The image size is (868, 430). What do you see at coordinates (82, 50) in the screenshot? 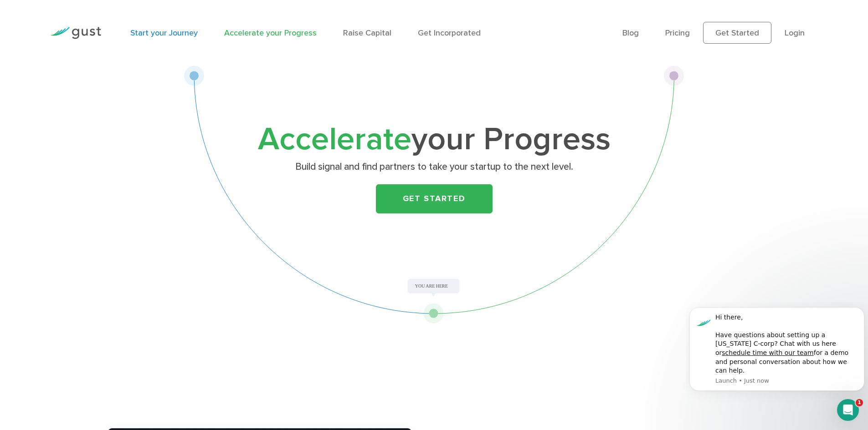
I see `a: schedule time with our team` at bounding box center [82, 50].